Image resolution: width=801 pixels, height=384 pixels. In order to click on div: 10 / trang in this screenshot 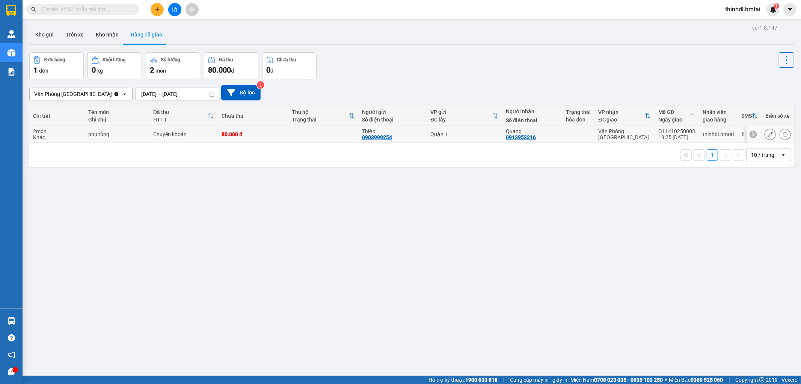, I will do `click(763, 155)`.